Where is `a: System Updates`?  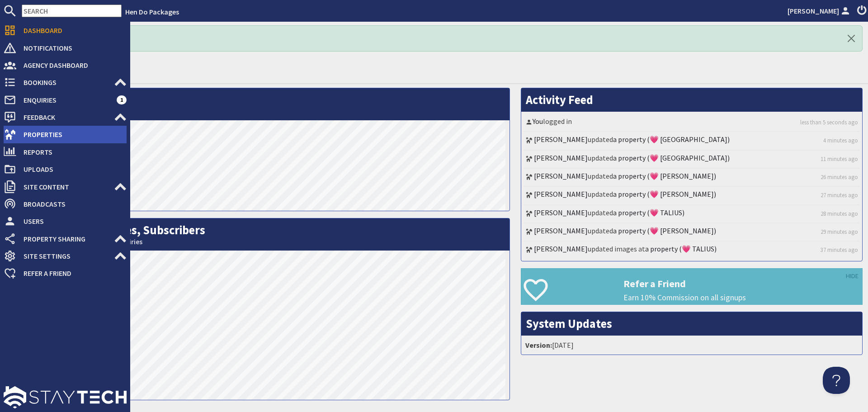
a: System Updates is located at coordinates (569, 323).